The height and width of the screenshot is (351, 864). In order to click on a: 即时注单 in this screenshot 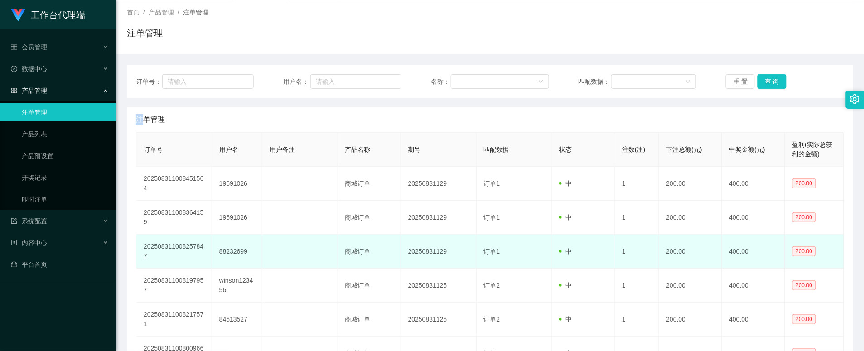, I will do `click(65, 199)`.